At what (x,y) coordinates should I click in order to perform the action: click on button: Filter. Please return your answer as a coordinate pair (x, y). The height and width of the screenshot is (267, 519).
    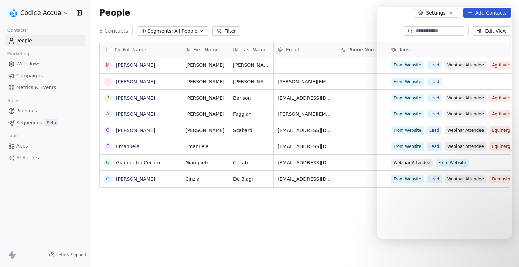
    Looking at the image, I should click on (226, 31).